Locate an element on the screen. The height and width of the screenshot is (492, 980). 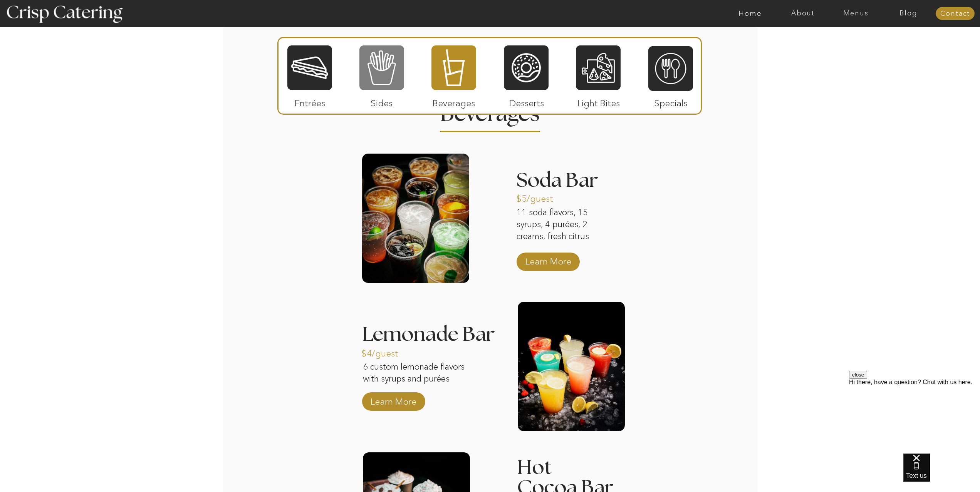
h2: Beverages is located at coordinates (490, 111).